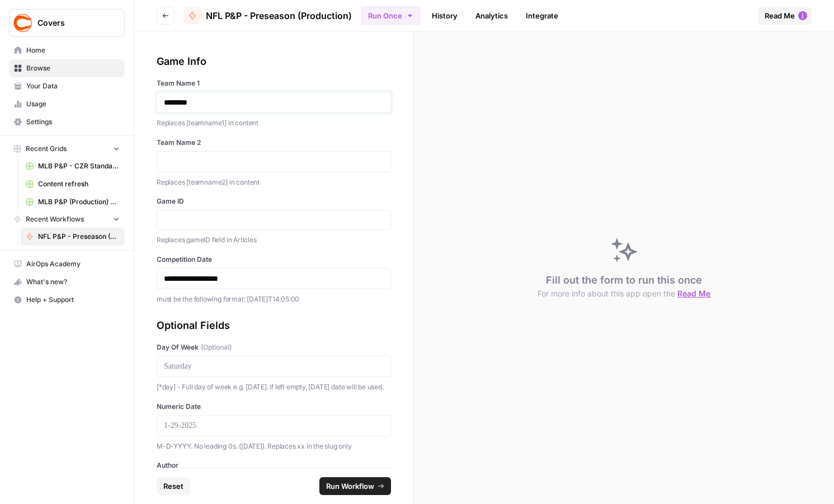  Describe the element at coordinates (623, 293) in the screenshot. I see `button: For more info about this app open the Read Me` at that location.